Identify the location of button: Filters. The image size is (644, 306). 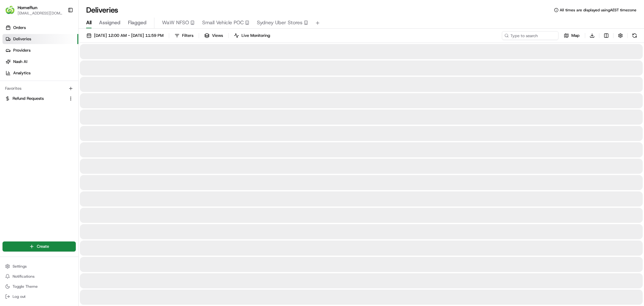
(184, 36).